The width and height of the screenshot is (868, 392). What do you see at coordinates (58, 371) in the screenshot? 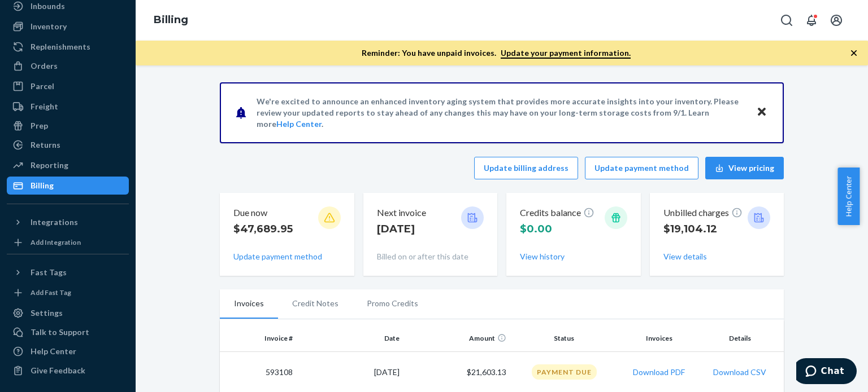
I see `div: Give Feedback` at bounding box center [58, 371].